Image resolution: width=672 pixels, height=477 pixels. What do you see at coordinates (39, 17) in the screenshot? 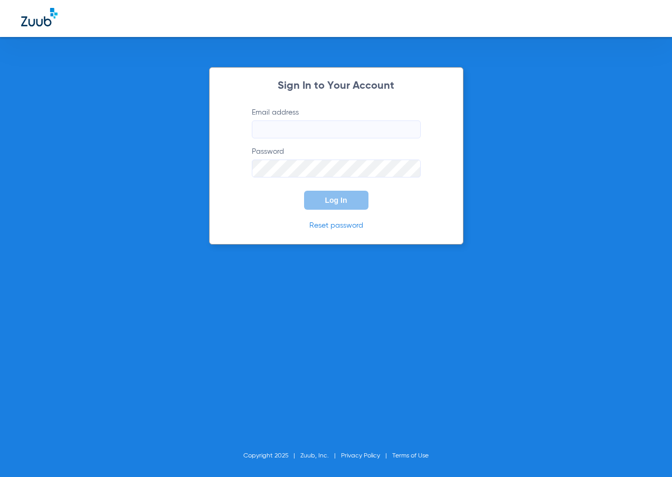
I see `img: Zuub Logo` at bounding box center [39, 17].